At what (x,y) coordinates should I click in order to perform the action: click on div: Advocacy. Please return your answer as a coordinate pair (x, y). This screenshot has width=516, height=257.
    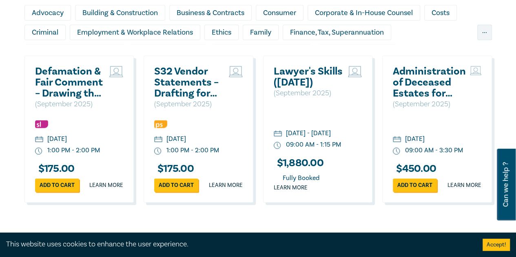
    Looking at the image, I should click on (48, 13).